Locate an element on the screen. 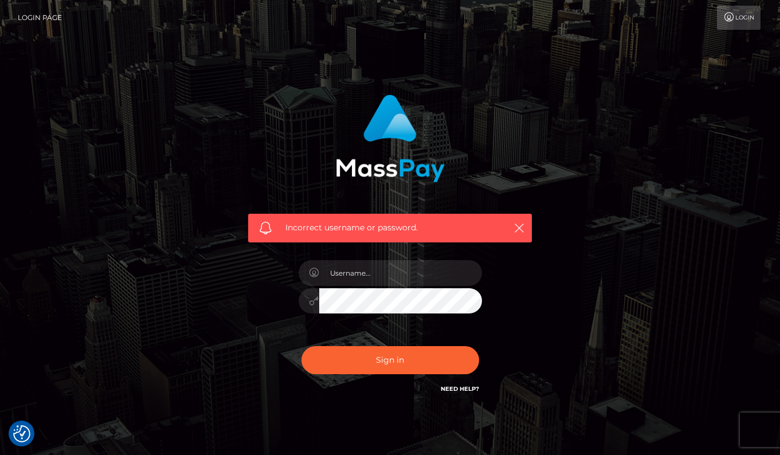 The image size is (780, 455). a: Login is located at coordinates (739, 18).